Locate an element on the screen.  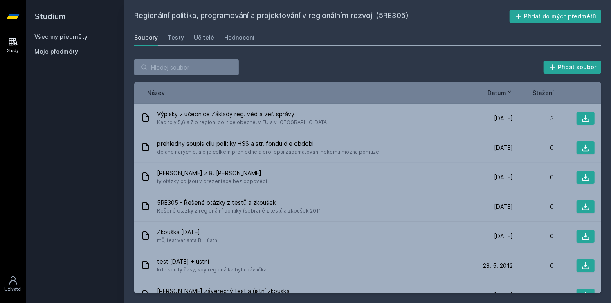
span: Moje předměty is located at coordinates (56, 52).